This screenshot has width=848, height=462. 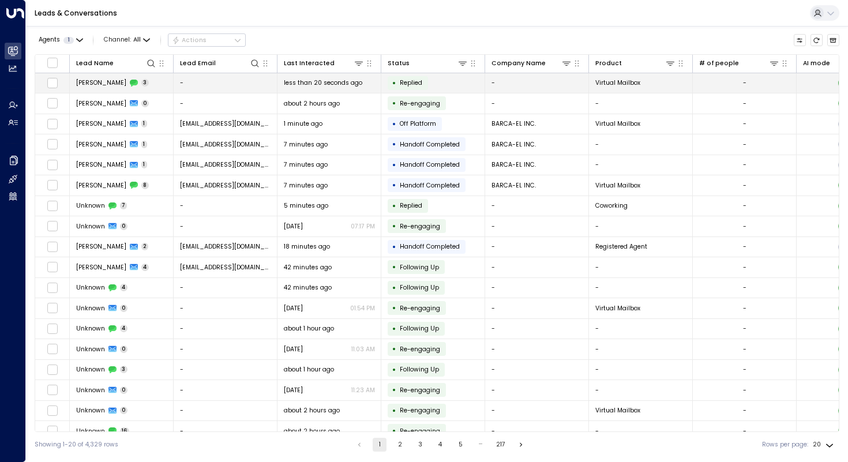 What do you see at coordinates (76, 445) in the screenshot?
I see `div: Showing 1-20 of 4,329 rows` at bounding box center [76, 445].